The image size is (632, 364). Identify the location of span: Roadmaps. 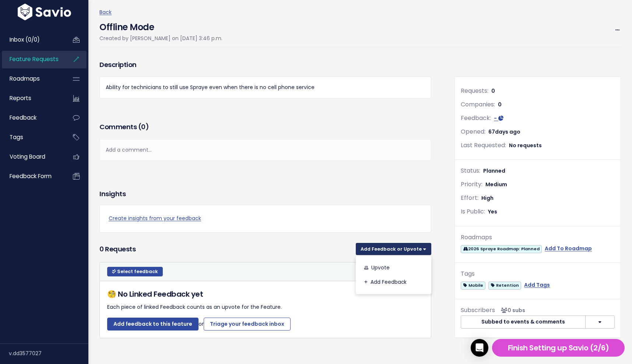
(25, 79).